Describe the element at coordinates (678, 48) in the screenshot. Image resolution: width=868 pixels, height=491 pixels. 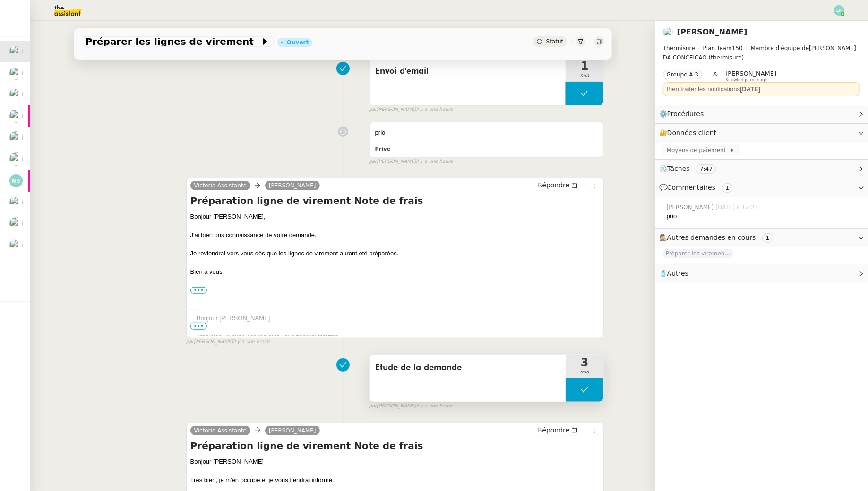
I see `span: Thermisure` at that location.